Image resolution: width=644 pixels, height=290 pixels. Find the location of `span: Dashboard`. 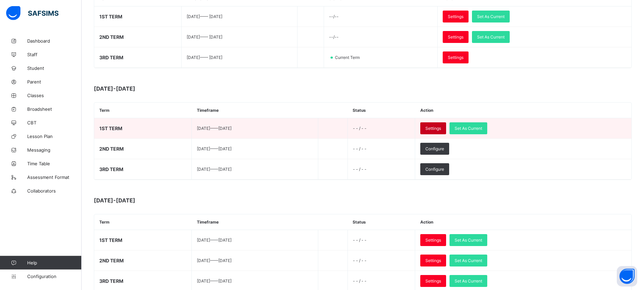

span: Dashboard is located at coordinates (54, 41).